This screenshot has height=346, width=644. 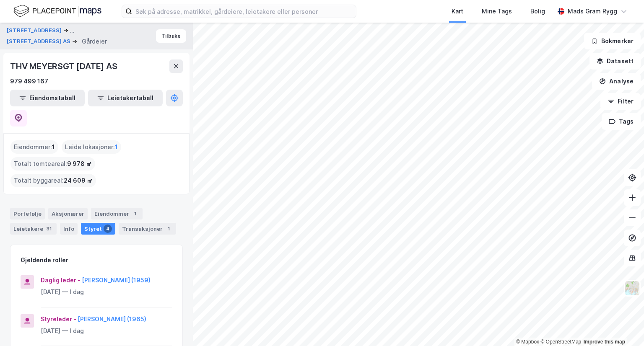 What do you see at coordinates (527, 342) in the screenshot?
I see `a: Mapbox` at bounding box center [527, 342].